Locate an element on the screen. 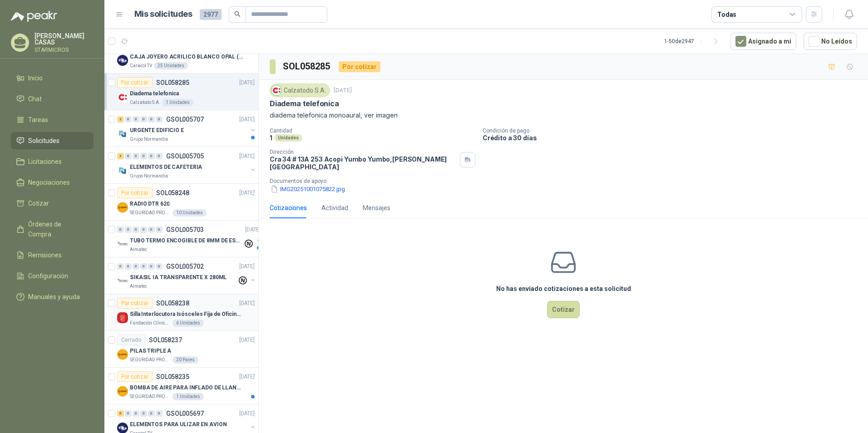 The width and height of the screenshot is (868, 433). img: Logo peakr is located at coordinates (34, 17).